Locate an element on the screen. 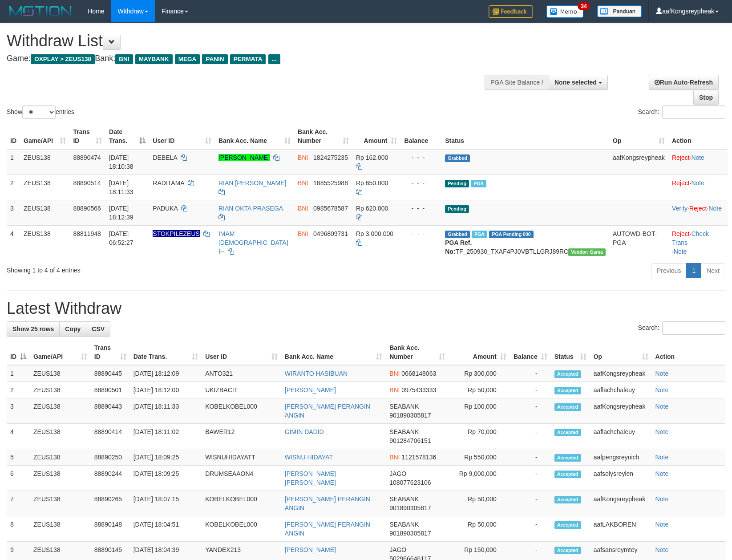  a: WIRANTO HASIBUAN is located at coordinates (316, 373).